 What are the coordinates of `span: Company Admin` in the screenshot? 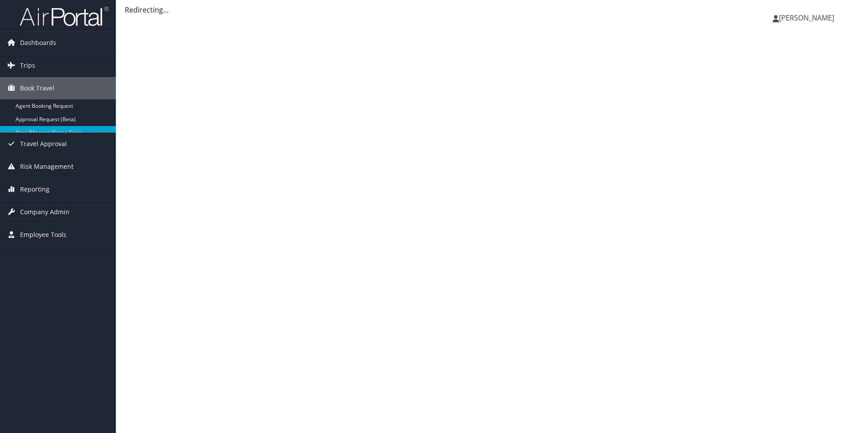 It's located at (45, 212).